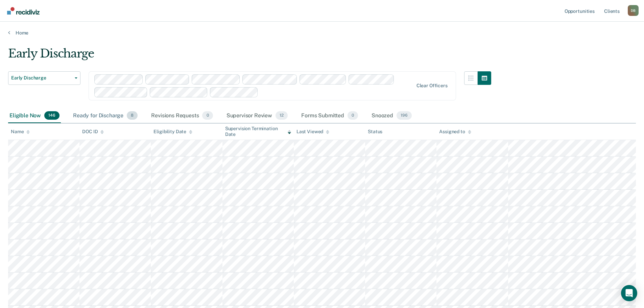  I want to click on div: Snoozed196, so click(392, 116).